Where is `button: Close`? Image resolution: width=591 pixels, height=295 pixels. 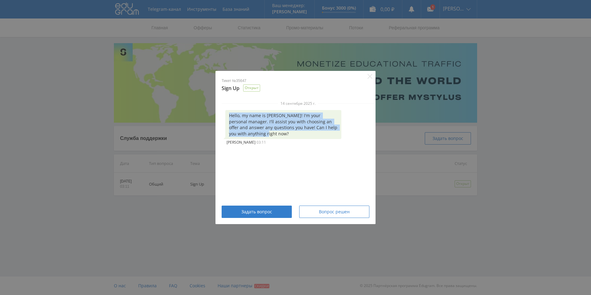
button: Close is located at coordinates (370, 76).